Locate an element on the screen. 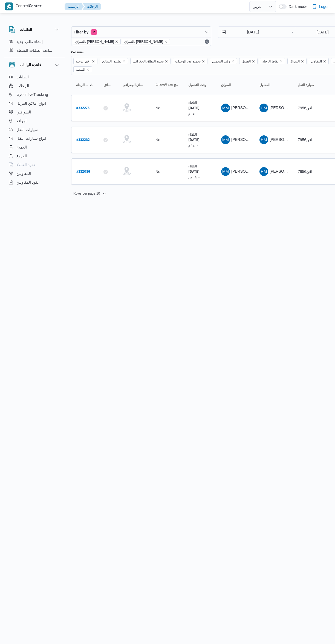  svg: Sorted in descending order is located at coordinates (91, 85).